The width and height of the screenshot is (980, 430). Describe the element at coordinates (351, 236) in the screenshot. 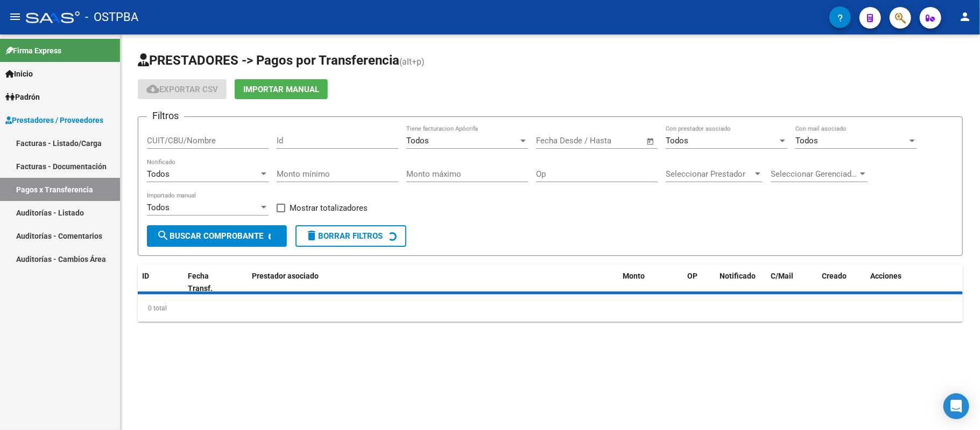

I see `button: Borrar Filtros` at that location.